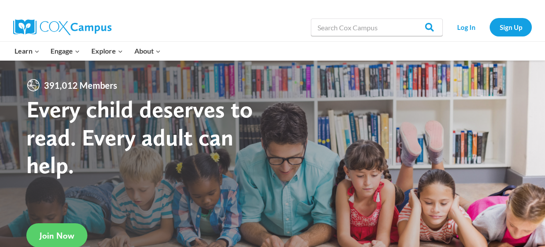 The image size is (545, 247). Describe the element at coordinates (107, 51) in the screenshot. I see `span: Explore` at that location.